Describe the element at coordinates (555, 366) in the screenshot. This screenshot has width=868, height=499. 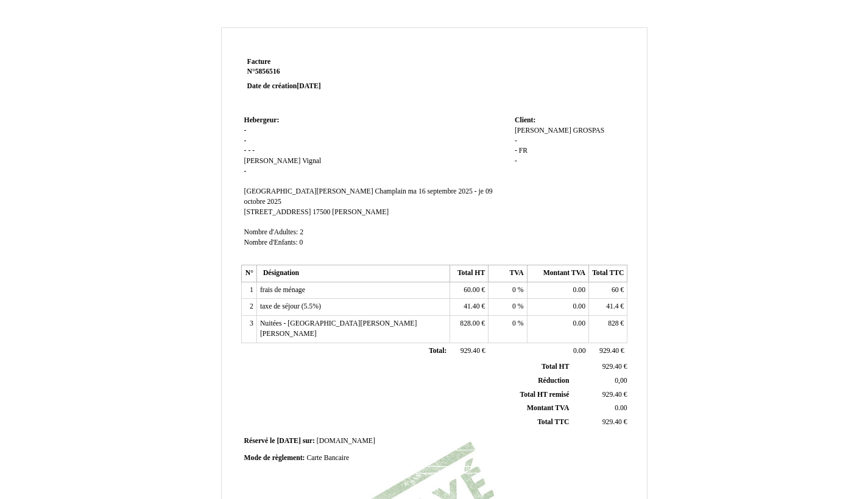
I see `span: Total HT` at that location.